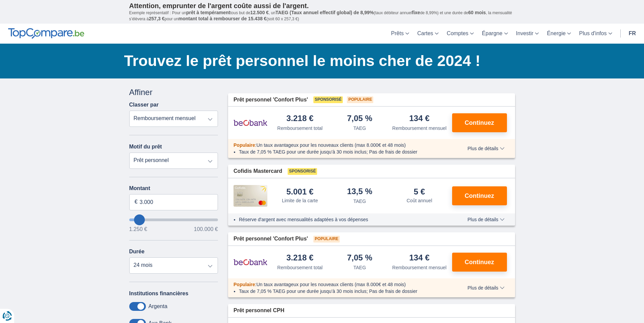 The width and height of the screenshot is (644, 323). What do you see at coordinates (208, 12) in the screenshot?
I see `span: prêt à tempérament` at bounding box center [208, 12].